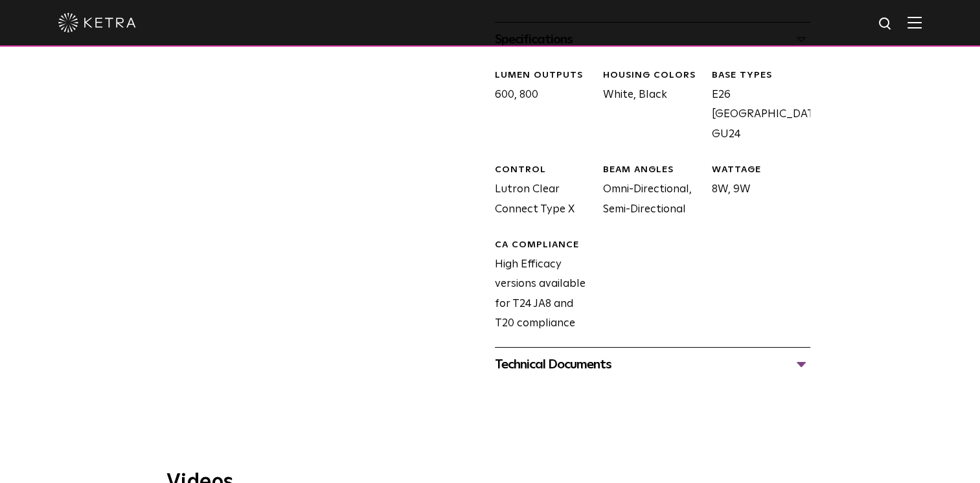 Image resolution: width=980 pixels, height=483 pixels. What do you see at coordinates (755, 191) in the screenshot?
I see `div: 8W, 9W` at bounding box center [755, 191].